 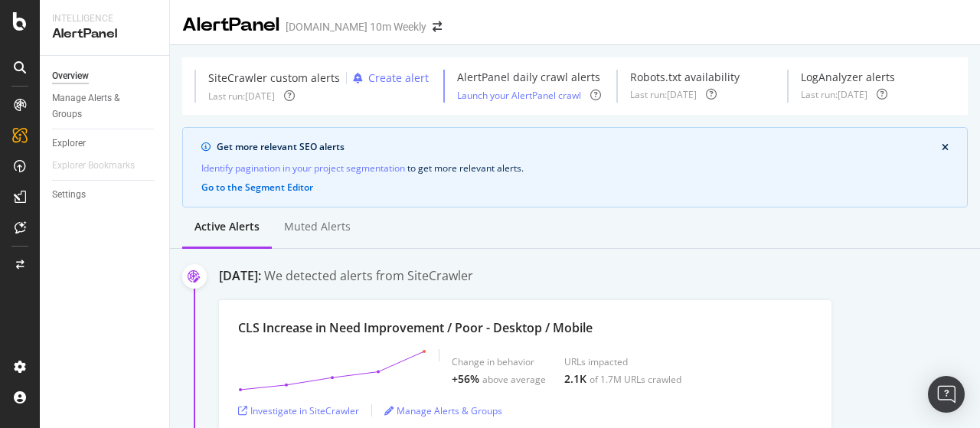 I want to click on div: SiteCrawler custom alerts, so click(x=274, y=78).